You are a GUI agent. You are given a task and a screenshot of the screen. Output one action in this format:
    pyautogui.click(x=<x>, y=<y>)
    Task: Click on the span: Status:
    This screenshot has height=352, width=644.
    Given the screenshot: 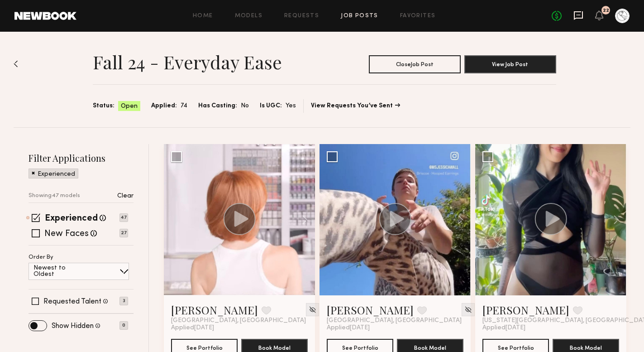 What is the action you would take?
    pyautogui.click(x=104, y=106)
    